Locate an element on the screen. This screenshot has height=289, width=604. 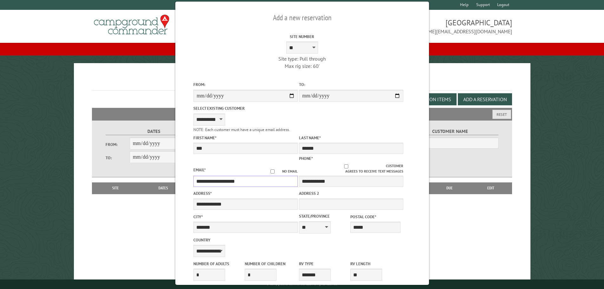
label: Email is located at coordinates (200, 170).